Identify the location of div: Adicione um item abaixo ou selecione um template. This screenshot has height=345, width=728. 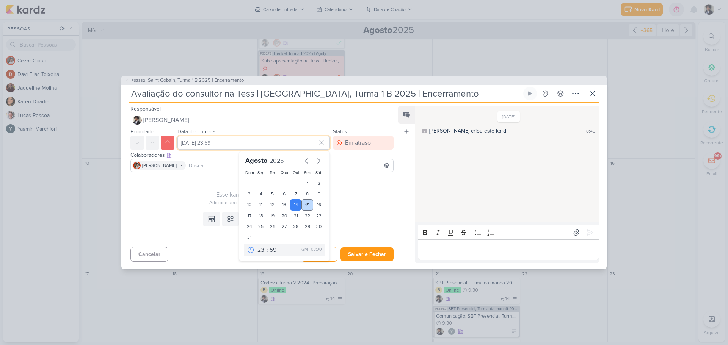
(262, 203).